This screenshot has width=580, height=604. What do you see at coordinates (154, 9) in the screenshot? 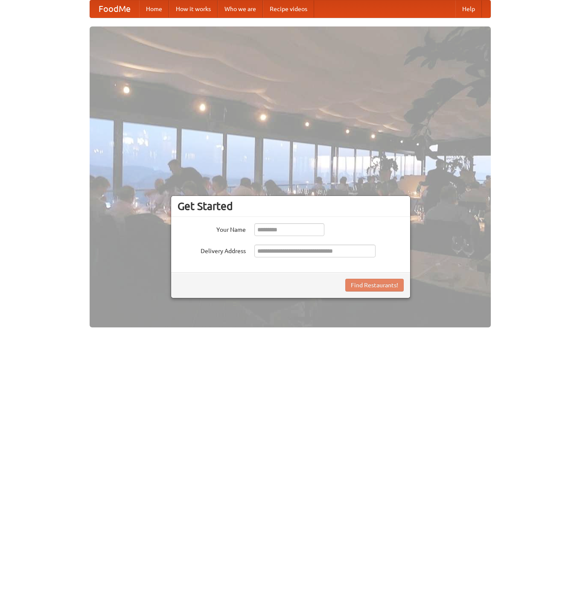
I see `a: Home` at bounding box center [154, 9].